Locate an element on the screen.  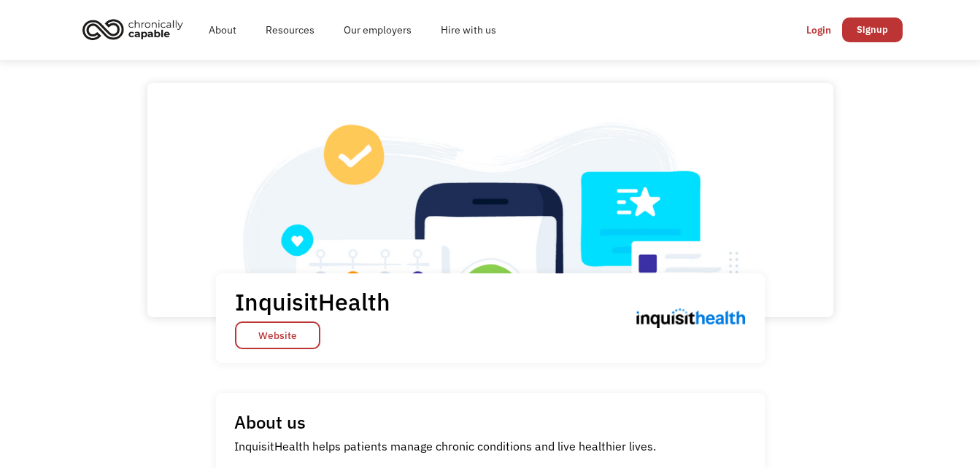
a: Hire with us is located at coordinates (468, 30).